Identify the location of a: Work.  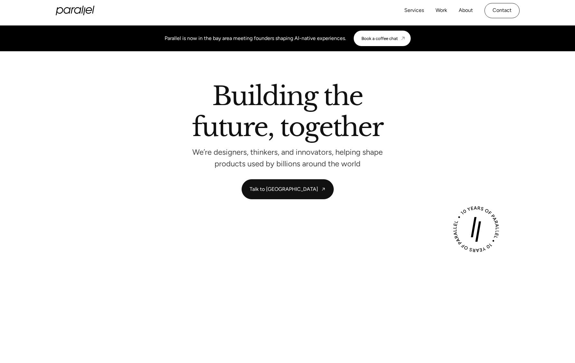
(441, 10).